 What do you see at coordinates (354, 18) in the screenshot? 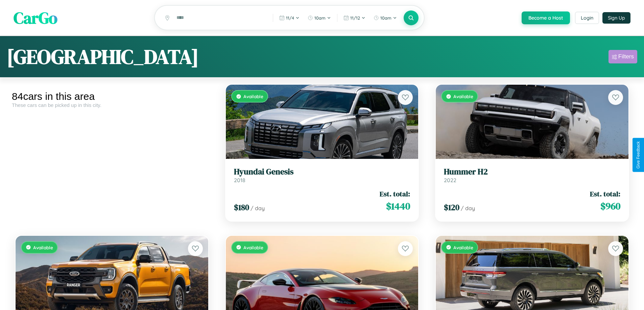
I see `button: 11/12` at bounding box center [354, 18].